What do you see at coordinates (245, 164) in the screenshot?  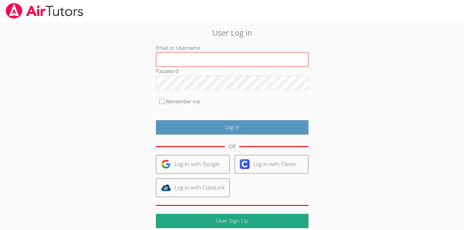 I see `img: clever-logo-6eab21bc6e7a338710f1a6ff85c0baf02591cd810cc4098c63d3a4b26e2feb20.svg` at bounding box center [245, 164].